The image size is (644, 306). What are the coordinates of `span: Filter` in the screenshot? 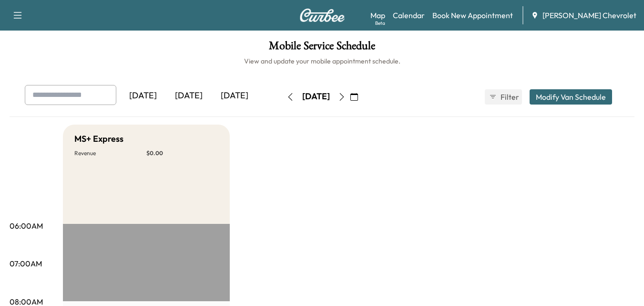 It's located at (509, 97).